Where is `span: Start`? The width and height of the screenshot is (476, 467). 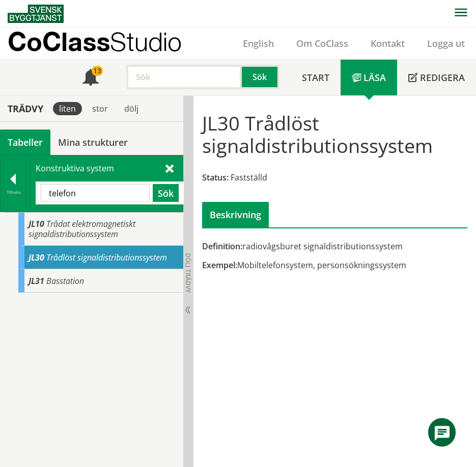
span: Start is located at coordinates (316, 77).